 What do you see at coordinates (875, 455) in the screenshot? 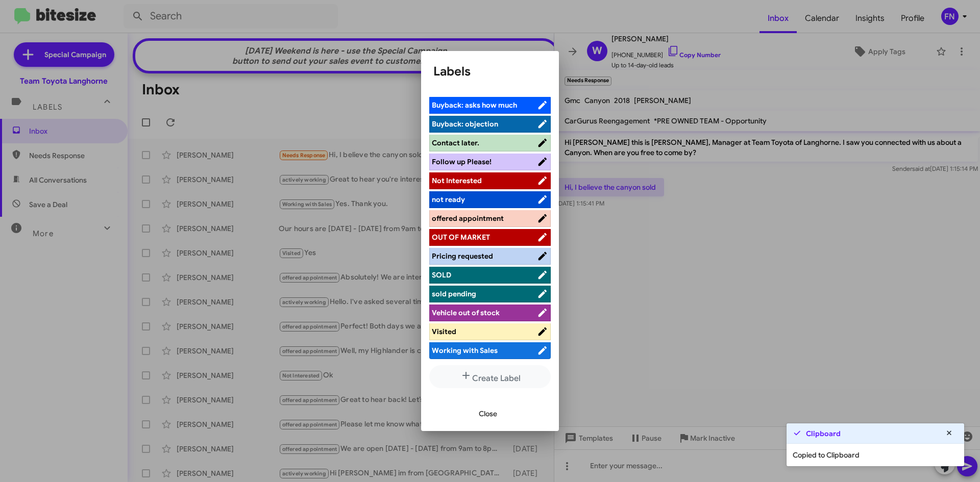
I see `div: Copied to Clipboard` at bounding box center [875, 455].